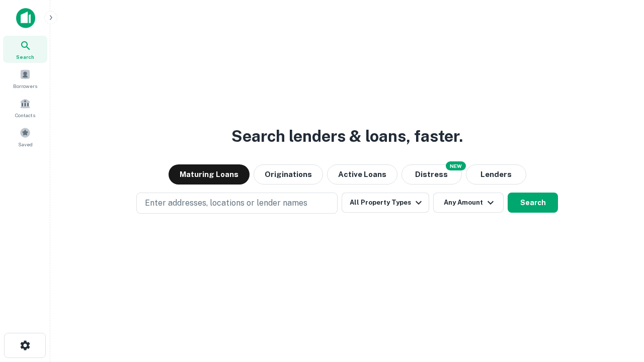  What do you see at coordinates (25, 78) in the screenshot?
I see `a: Borrowers` at bounding box center [25, 78].